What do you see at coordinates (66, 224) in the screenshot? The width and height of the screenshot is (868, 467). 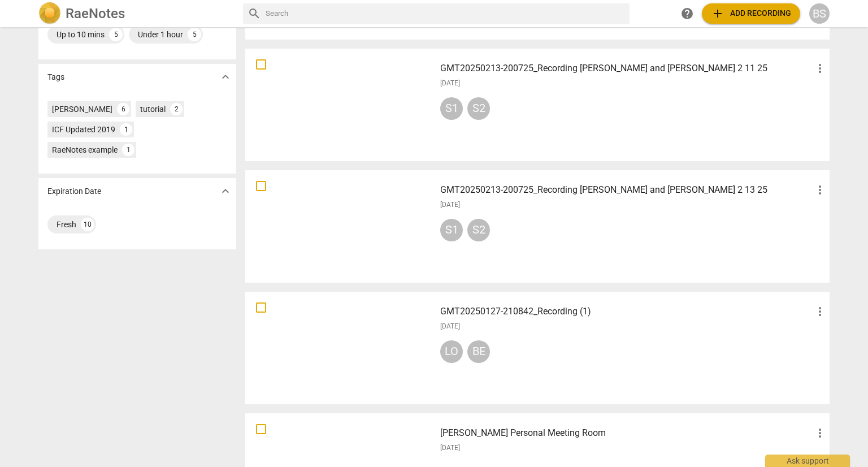 I see `div: Fresh` at bounding box center [66, 224].